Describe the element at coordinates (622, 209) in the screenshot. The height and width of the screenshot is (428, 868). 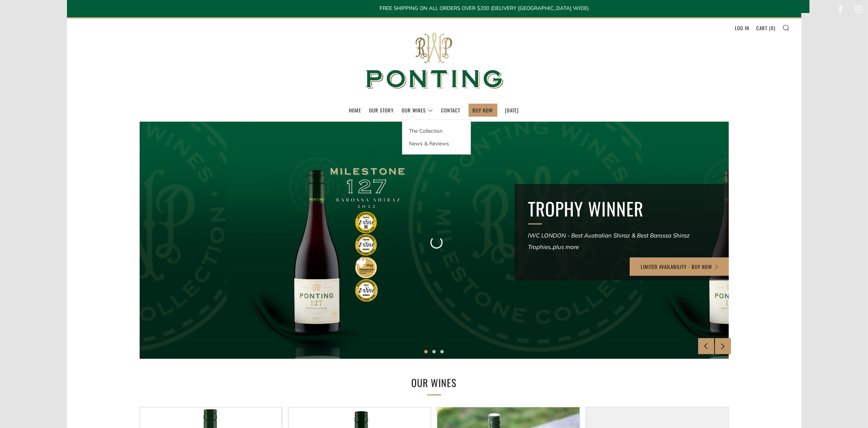
I see `h2: TROPHY WINNER` at that location.